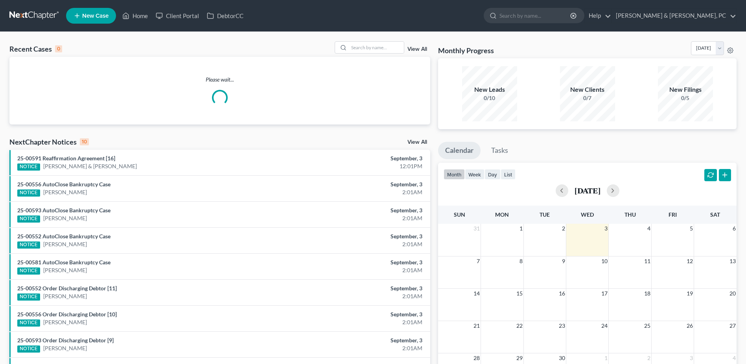 The width and height of the screenshot is (746, 364). What do you see at coordinates (66, 158) in the screenshot?
I see `a: 25-00591 Reaffirmation Agreement [16]` at bounding box center [66, 158].